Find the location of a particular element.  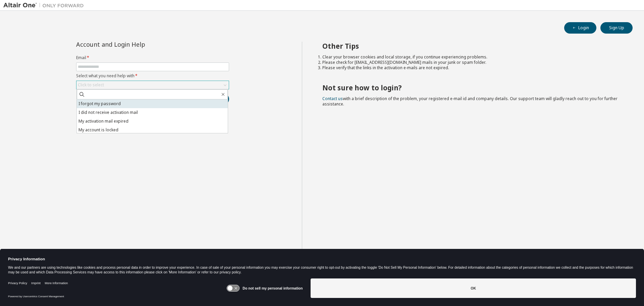

img: Altair One is located at coordinates (46, 6).